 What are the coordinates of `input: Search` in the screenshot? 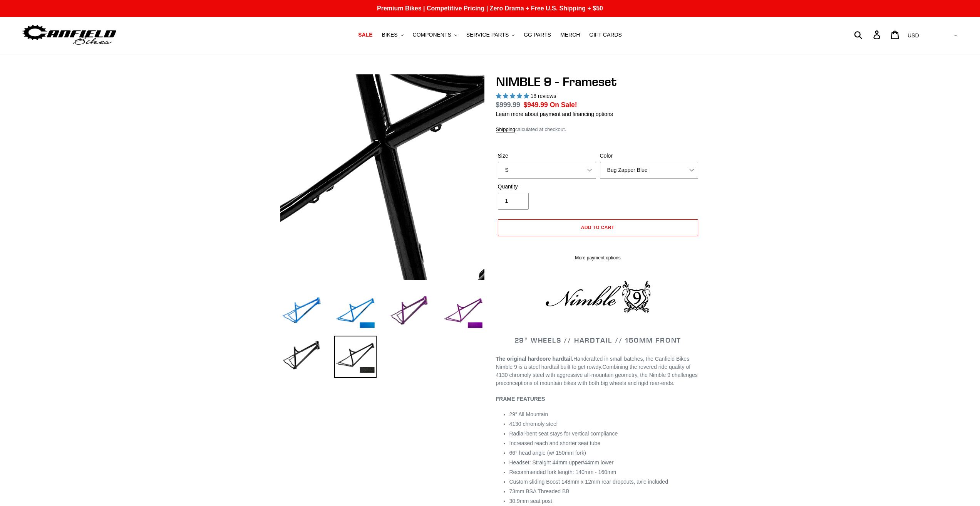 It's located at (868, 34).